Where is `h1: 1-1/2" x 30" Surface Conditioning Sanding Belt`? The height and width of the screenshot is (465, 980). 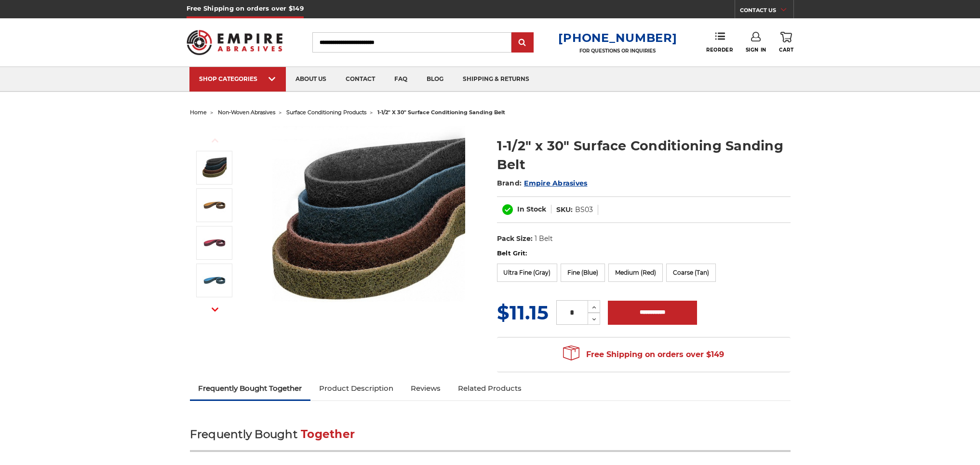
h1: 1-1/2" x 30" Surface Conditioning Sanding Belt is located at coordinates (643, 155).